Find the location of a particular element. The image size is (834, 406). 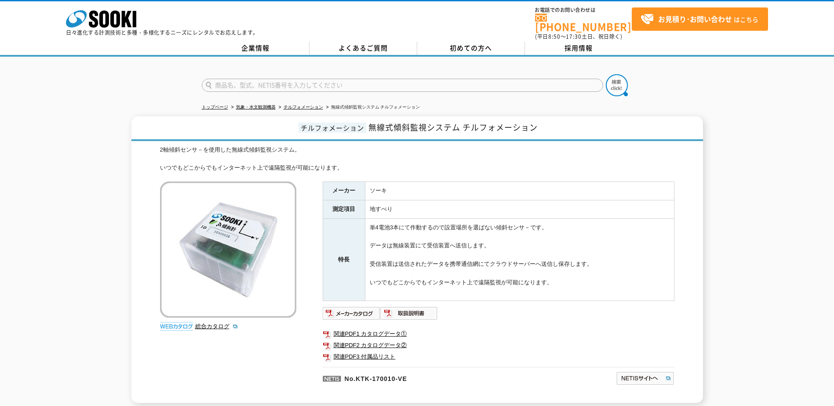

span: 17:30 is located at coordinates (574, 37).